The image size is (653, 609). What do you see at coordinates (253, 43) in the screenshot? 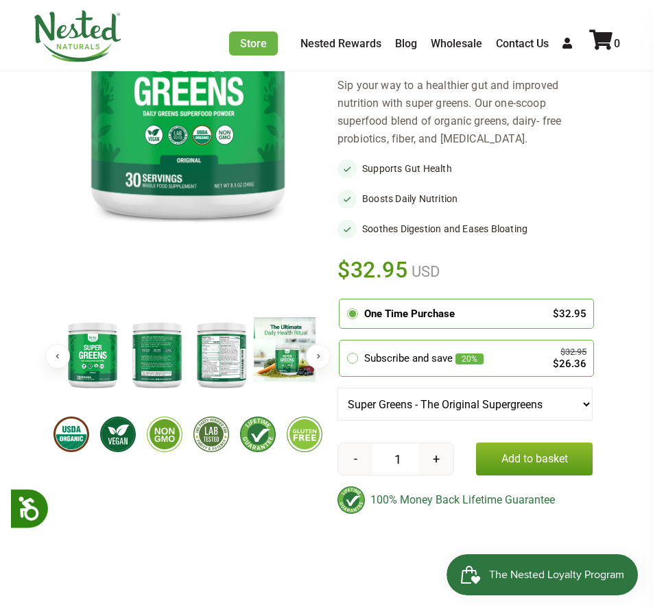
I see `a: Store` at bounding box center [253, 43].